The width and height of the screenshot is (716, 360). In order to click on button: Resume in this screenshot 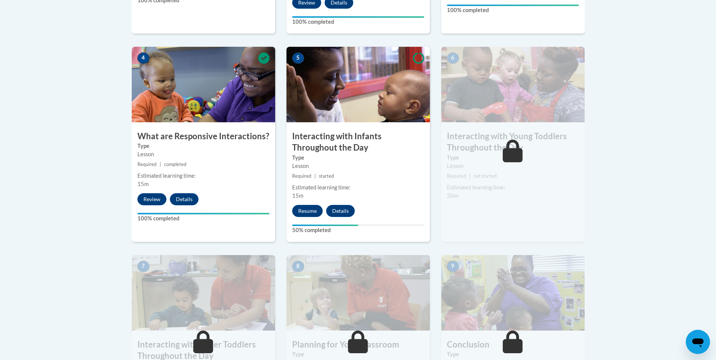, I will do `click(307, 211)`.